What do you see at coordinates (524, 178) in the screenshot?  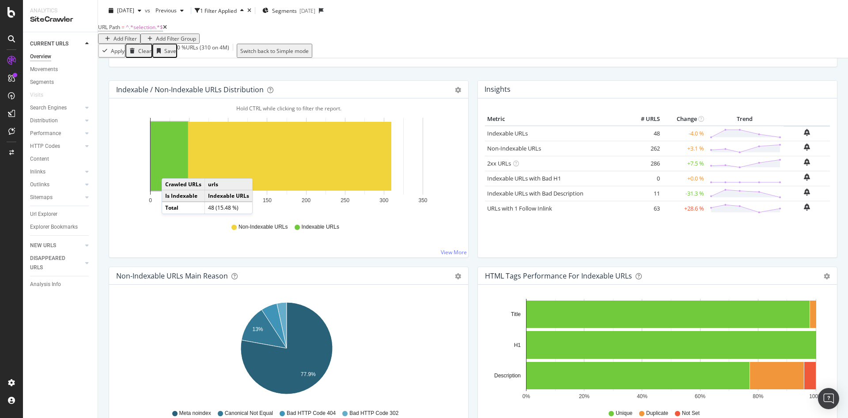 I see `a: Indexable URLs with Bad H1` at bounding box center [524, 178].